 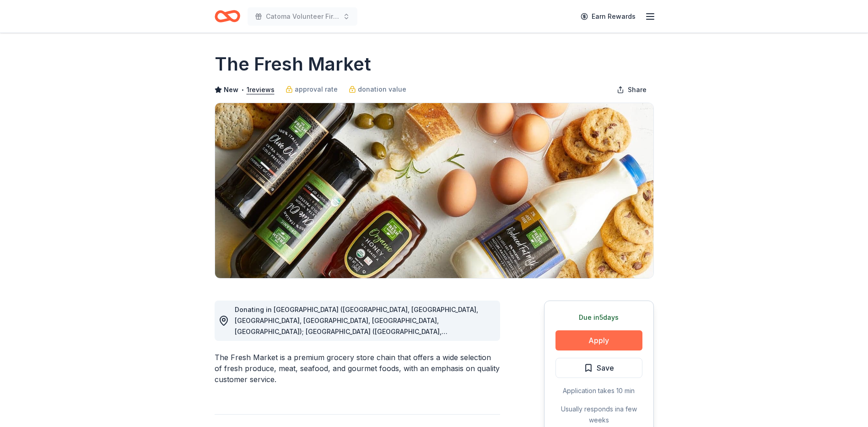 I want to click on span: New, so click(x=231, y=90).